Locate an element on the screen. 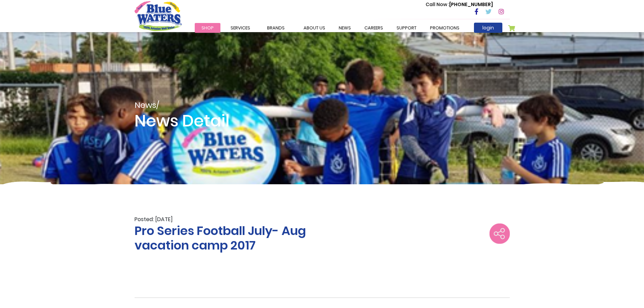 This screenshot has width=644, height=308. a: support is located at coordinates (406, 28).